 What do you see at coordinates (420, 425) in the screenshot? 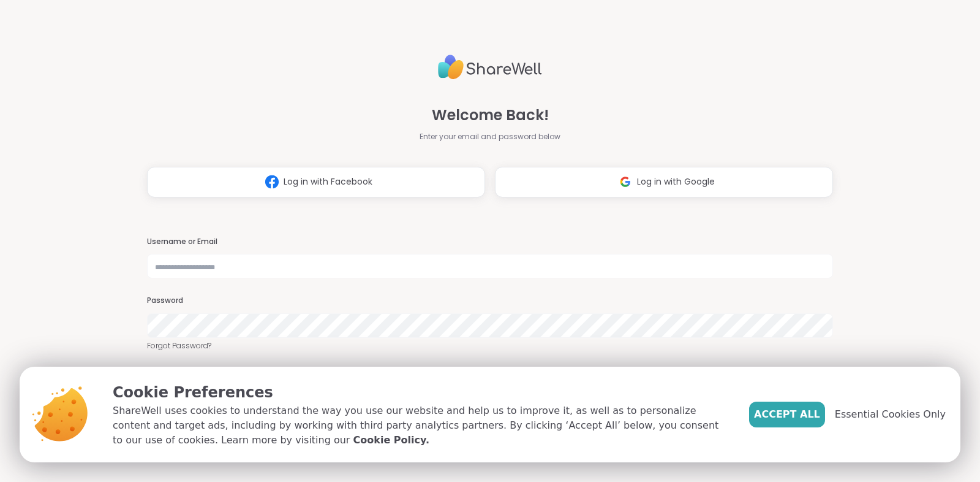
I see `p: ShareWell uses cookies to understand the way you use our website and help us to improve it, as we...` at bounding box center [420, 425].